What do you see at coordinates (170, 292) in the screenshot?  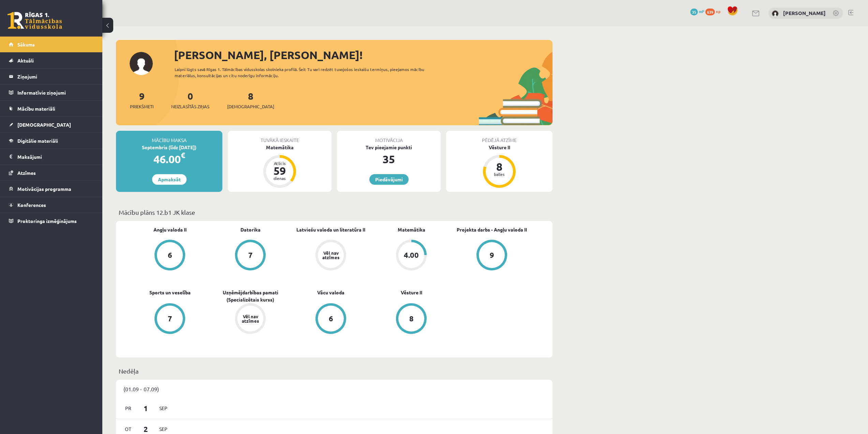 I see `a: Sports un veselība` at bounding box center [170, 292].